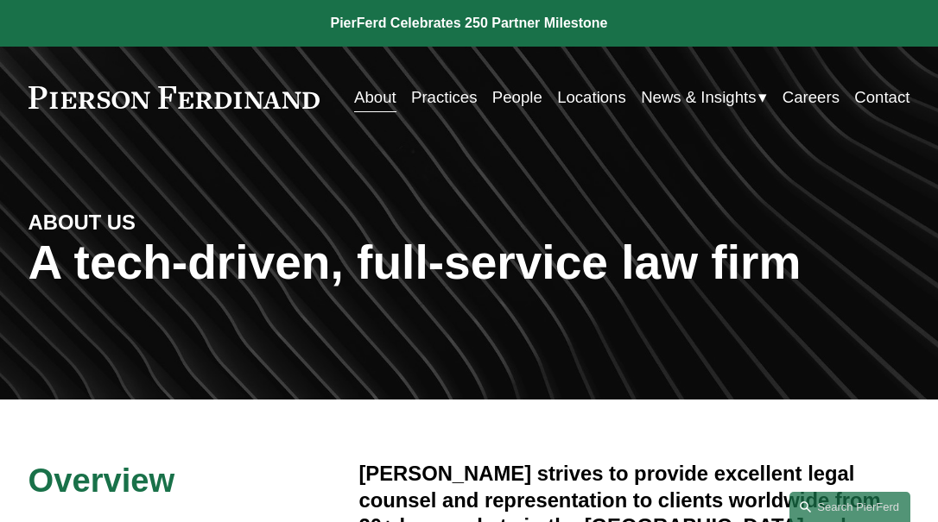 The height and width of the screenshot is (522, 938). What do you see at coordinates (517, 97) in the screenshot?
I see `a: People` at bounding box center [517, 97].